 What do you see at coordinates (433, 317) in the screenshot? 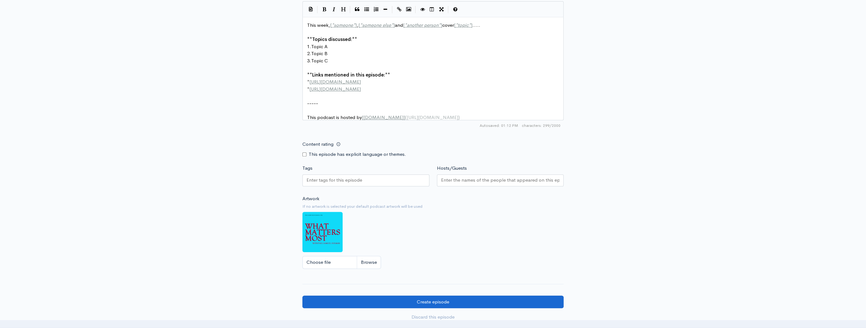
I see `a: Discard this episode` at bounding box center [433, 317].